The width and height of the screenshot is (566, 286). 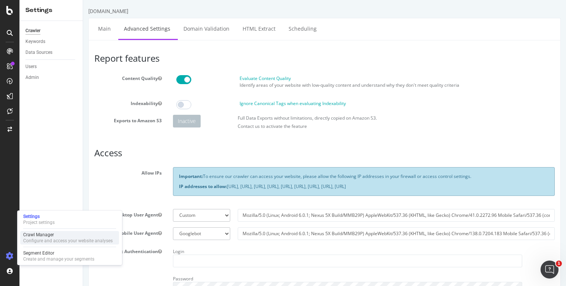 What do you see at coordinates (51, 67) in the screenshot?
I see `a: Users` at bounding box center [51, 67].